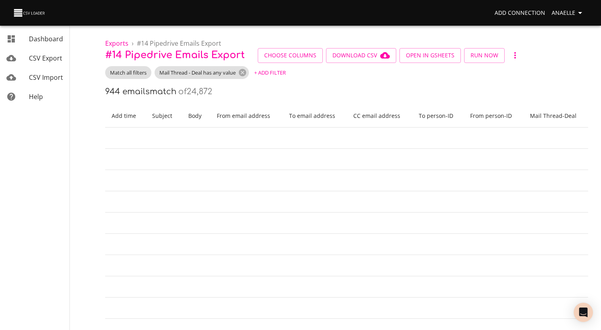 This screenshot has height=330, width=601. I want to click on span: + Add Filter, so click(270, 73).